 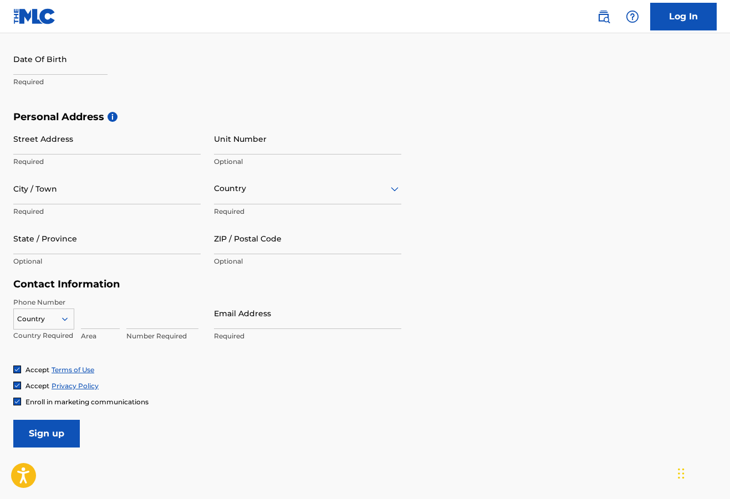 What do you see at coordinates (633, 17) in the screenshot?
I see `div: Help` at bounding box center [633, 17].